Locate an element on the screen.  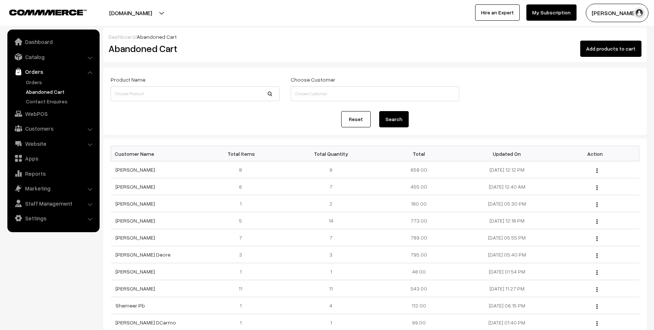
a: Apps is located at coordinates (53, 158).